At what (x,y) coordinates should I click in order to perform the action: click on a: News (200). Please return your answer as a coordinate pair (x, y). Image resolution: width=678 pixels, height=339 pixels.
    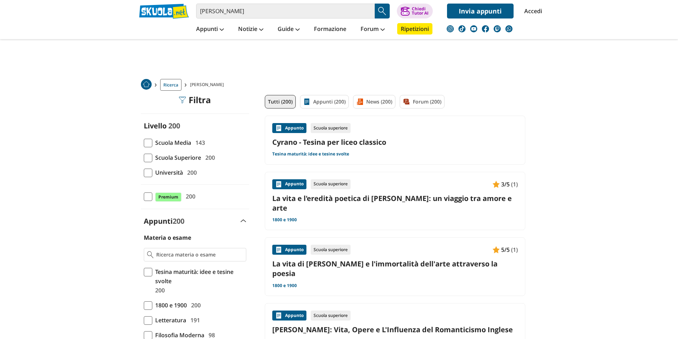
    Looking at the image, I should click on (374, 102).